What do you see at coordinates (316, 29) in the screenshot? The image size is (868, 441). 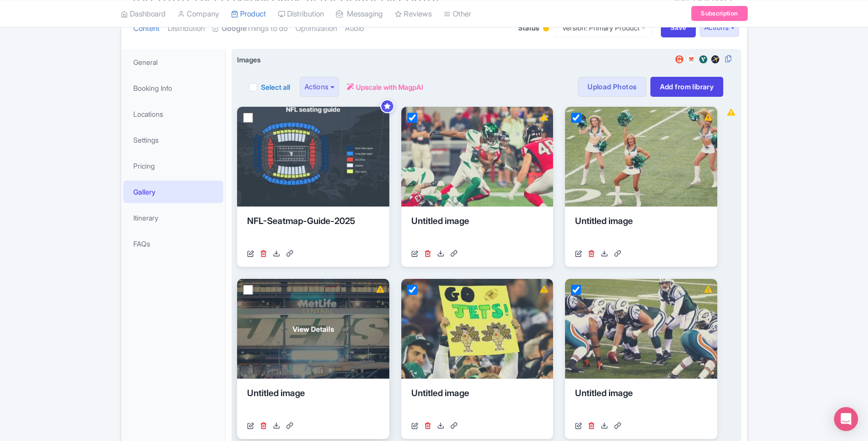 I see `a: Optimization` at bounding box center [316, 29].